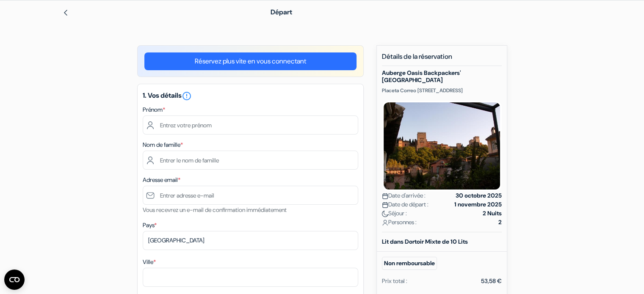 This screenshot has width=644, height=294. Describe the element at coordinates (187, 96) in the screenshot. I see `i: error_outline` at that location.